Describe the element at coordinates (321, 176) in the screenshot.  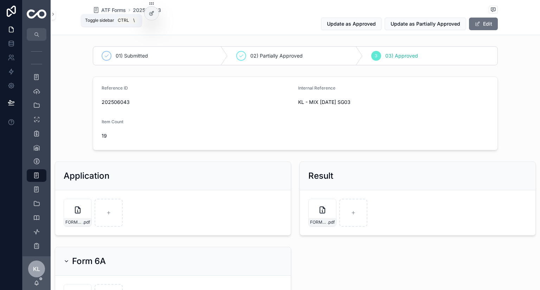
I see `h2: Result` at that location.